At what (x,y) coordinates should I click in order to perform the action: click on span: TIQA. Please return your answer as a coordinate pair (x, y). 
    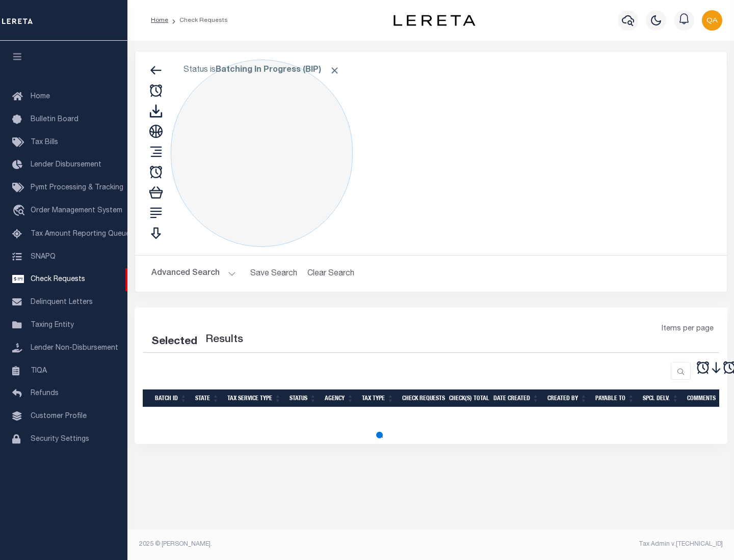
    Looking at the image, I should click on (39, 371).